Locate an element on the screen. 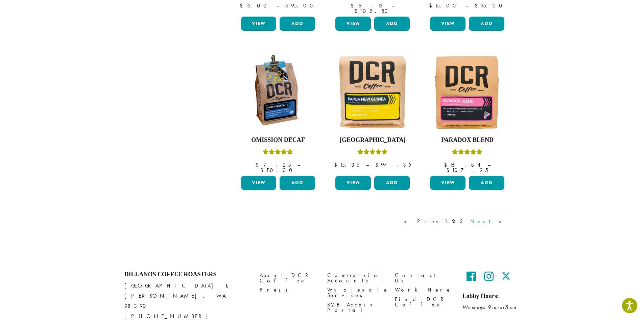 Image resolution: width=644 pixels, height=320 pixels. a: Commercial Accounts is located at coordinates (356, 278).